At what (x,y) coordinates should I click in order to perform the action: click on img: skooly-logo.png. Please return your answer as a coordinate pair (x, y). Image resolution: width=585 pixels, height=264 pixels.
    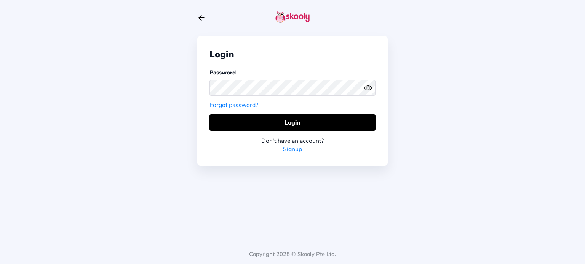
    Looking at the image, I should click on (292, 17).